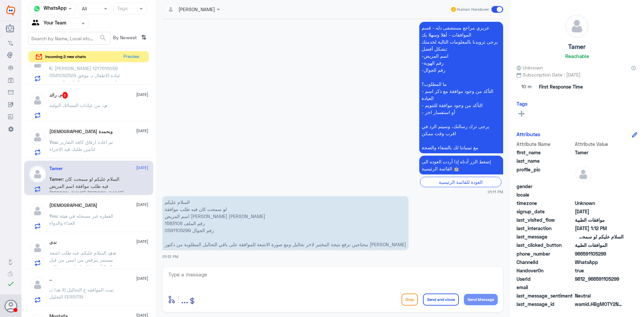 The width and height of the screenshot is (644, 317). What do you see at coordinates (545, 202) in the screenshot?
I see `span: timezone` at bounding box center [545, 202].